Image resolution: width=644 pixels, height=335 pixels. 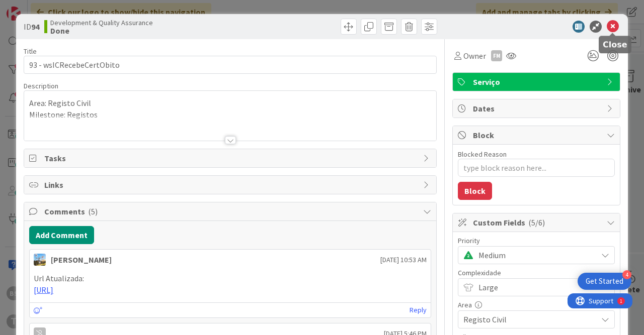 What do you see at coordinates (30, 51) in the screenshot?
I see `label: Title` at bounding box center [30, 51].